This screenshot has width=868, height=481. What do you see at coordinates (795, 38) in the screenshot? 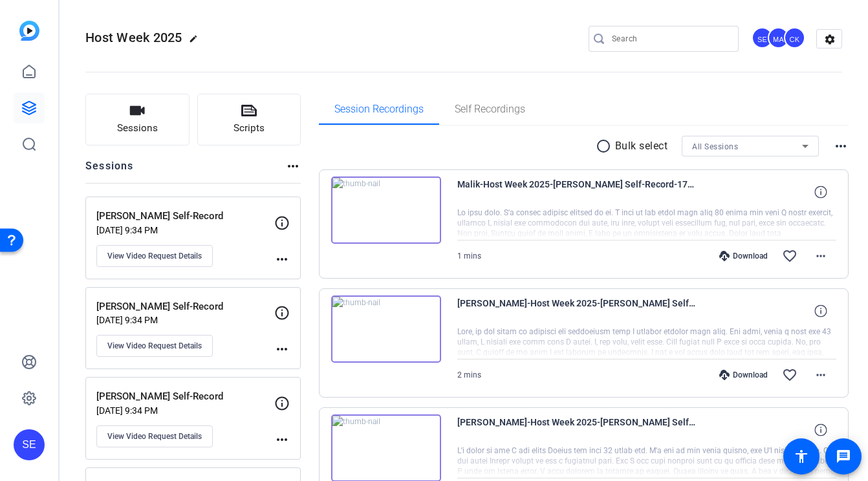
I see `ngx-avatar: Caroline Kissell` at bounding box center [795, 38].